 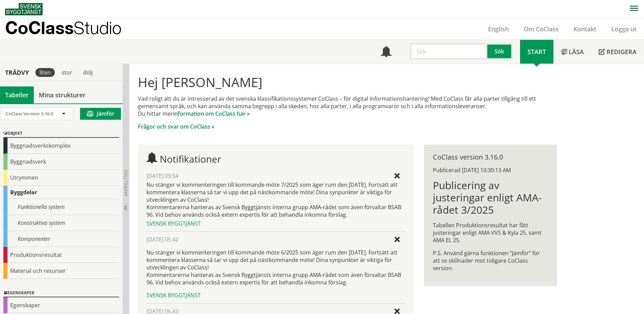 I want to click on div: Funktionella system, so click(x=61, y=207).